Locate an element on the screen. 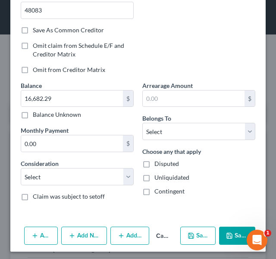 Image resolution: width=276 pixels, height=259 pixels. button: Add Action is located at coordinates (41, 236).